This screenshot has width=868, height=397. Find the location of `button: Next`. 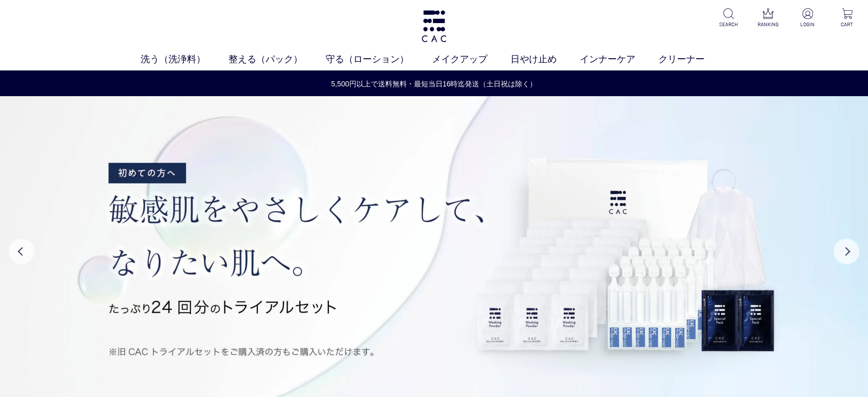

button: Next is located at coordinates (846, 251).